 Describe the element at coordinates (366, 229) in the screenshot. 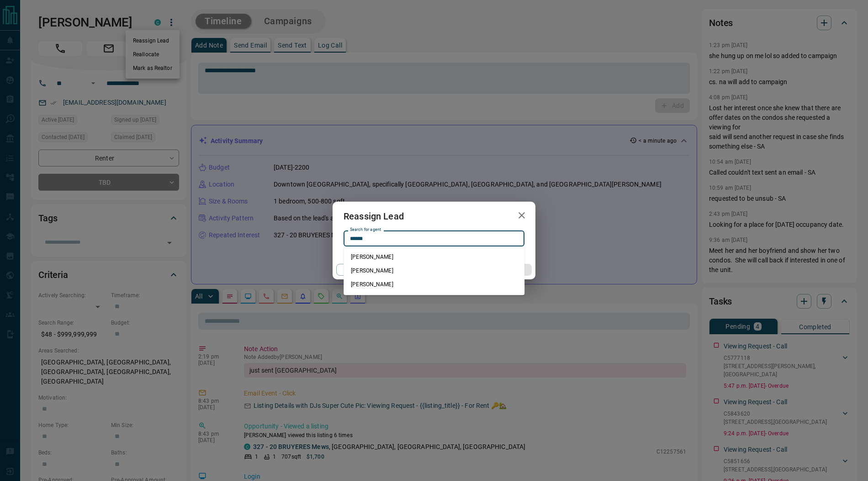

I see `label: Search for agent` at that location.